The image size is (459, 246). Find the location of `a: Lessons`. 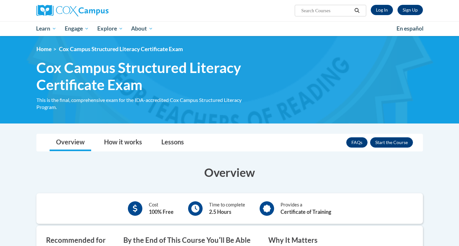

a: Lessons is located at coordinates (173, 143).